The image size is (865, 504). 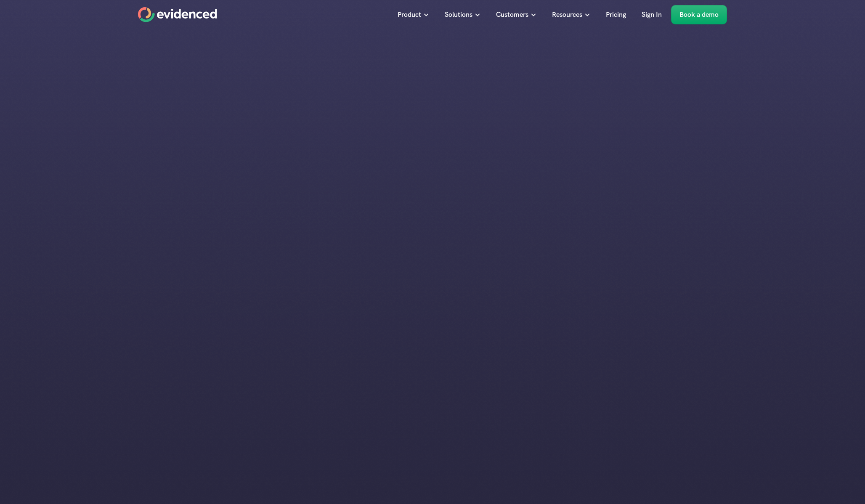 What do you see at coordinates (567, 15) in the screenshot?
I see `p: Resources` at bounding box center [567, 15].